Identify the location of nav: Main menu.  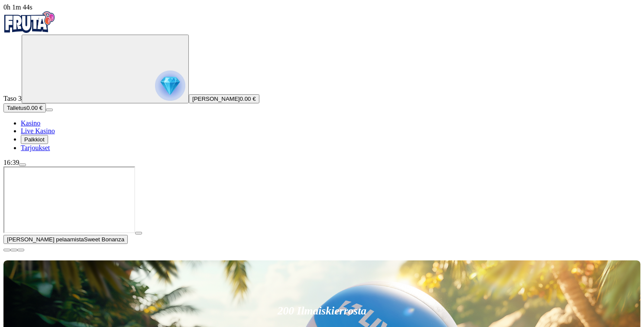
(322, 136).